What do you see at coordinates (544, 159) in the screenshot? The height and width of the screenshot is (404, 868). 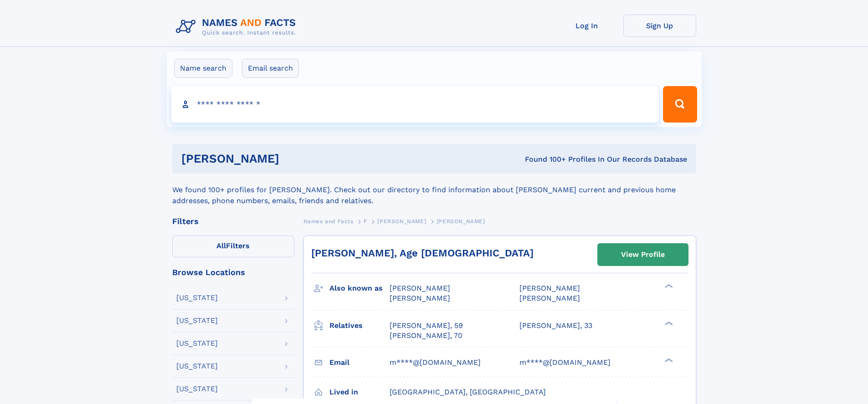 I see `div: Found 100+ Profiles In Our Records Database` at bounding box center [544, 159].